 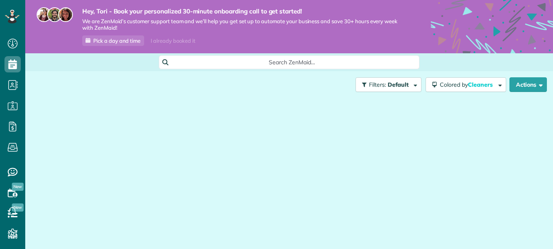 I want to click on a: Filters: Default, so click(x=387, y=85).